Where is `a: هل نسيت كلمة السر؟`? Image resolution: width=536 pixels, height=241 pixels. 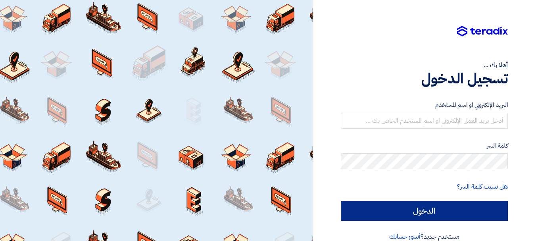
a: هل نسيت كلمة السر؟ is located at coordinates (482, 186).